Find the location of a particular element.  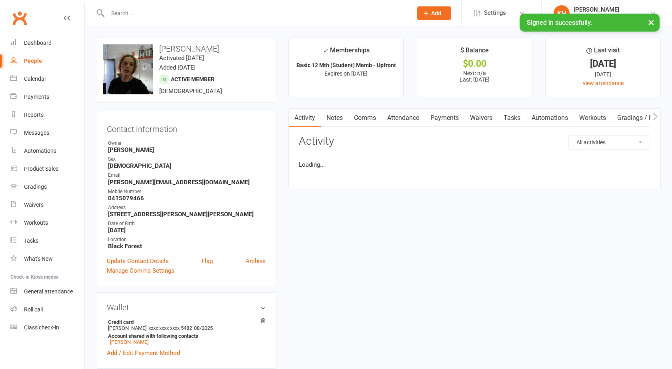

a: Attendance is located at coordinates (403, 118).